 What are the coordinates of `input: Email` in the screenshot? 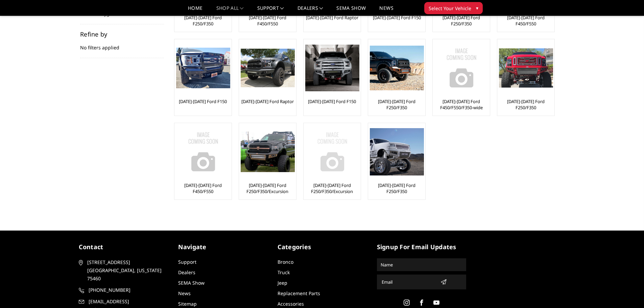 It's located at (408, 282).